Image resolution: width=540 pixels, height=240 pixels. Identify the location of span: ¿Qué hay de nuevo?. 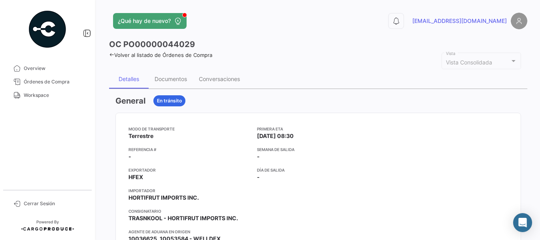
(144, 21).